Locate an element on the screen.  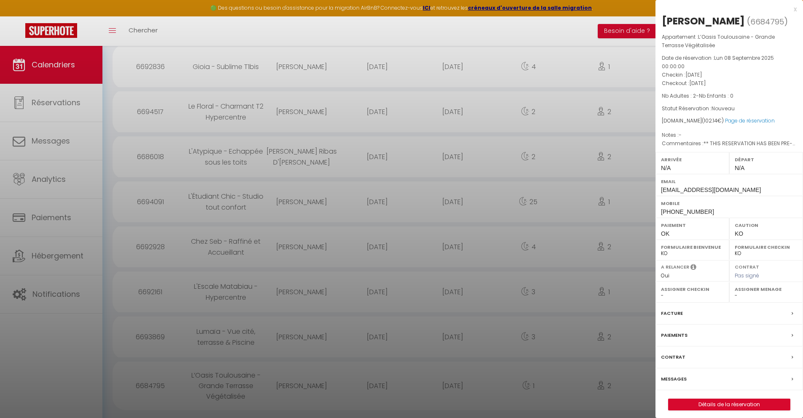
label: Facture is located at coordinates (672, 313).